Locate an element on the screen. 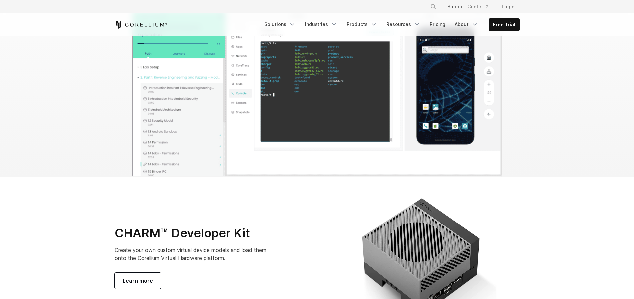  a: Industries is located at coordinates (321, 24).